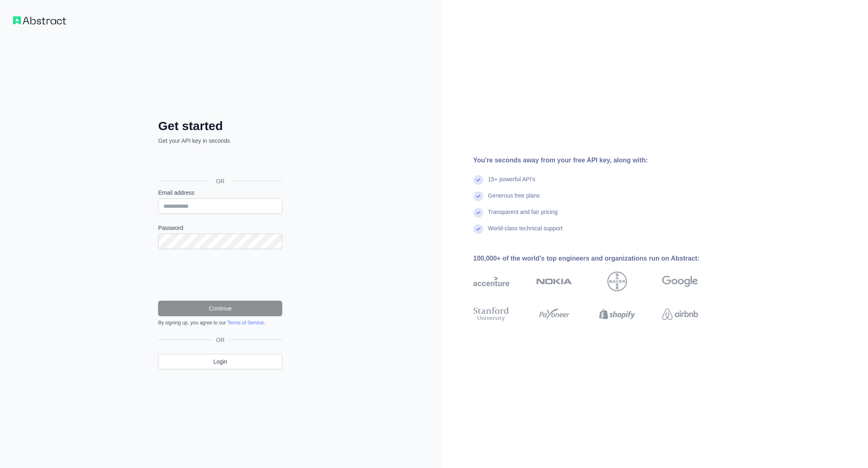 This screenshot has width=868, height=468. I want to click on div: World-class technical support, so click(525, 232).